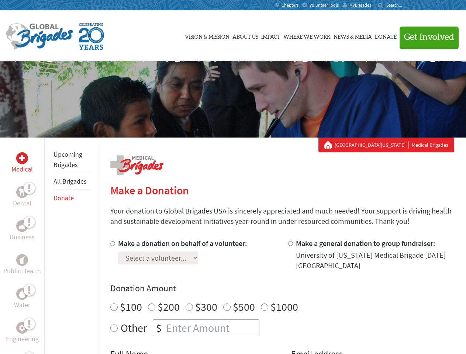 This screenshot has height=354, width=466. What do you see at coordinates (22, 158) in the screenshot?
I see `img: Medical` at bounding box center [22, 158].